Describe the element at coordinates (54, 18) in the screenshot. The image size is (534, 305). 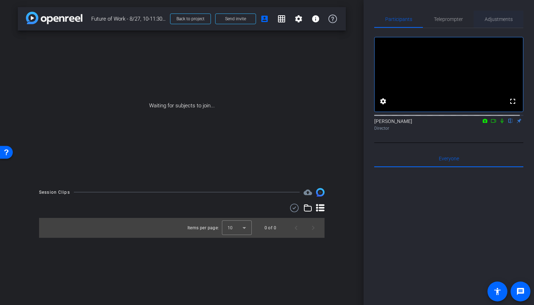
I see `img: app-logo` at that location.